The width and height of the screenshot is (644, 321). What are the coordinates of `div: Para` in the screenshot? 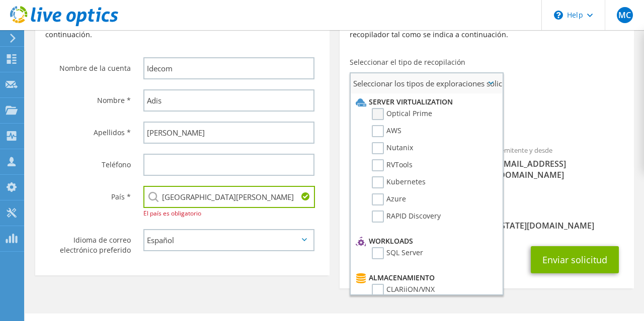 It's located at (413, 168).